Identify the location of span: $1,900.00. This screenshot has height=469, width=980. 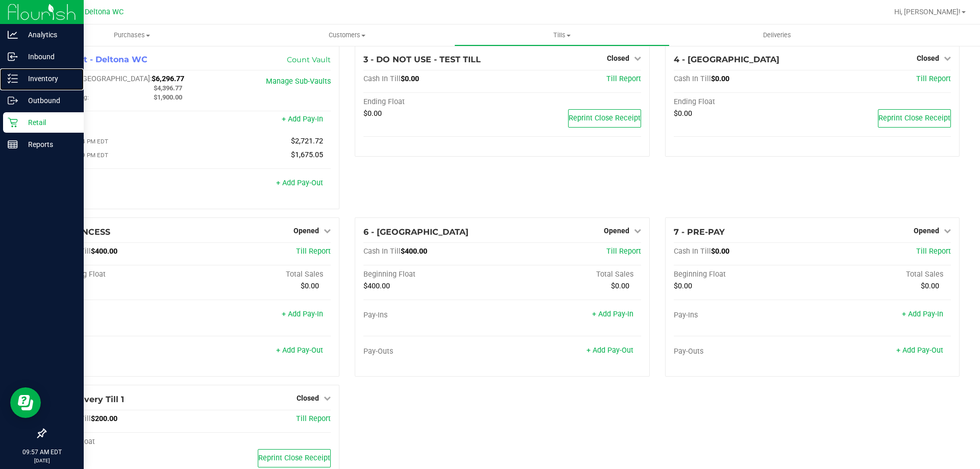
(168, 97).